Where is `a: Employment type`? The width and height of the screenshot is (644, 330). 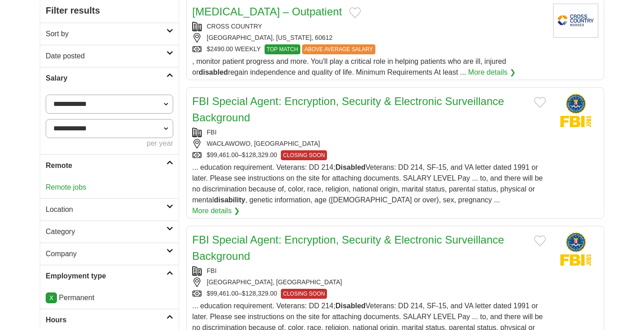 a: Employment type is located at coordinates (109, 276).